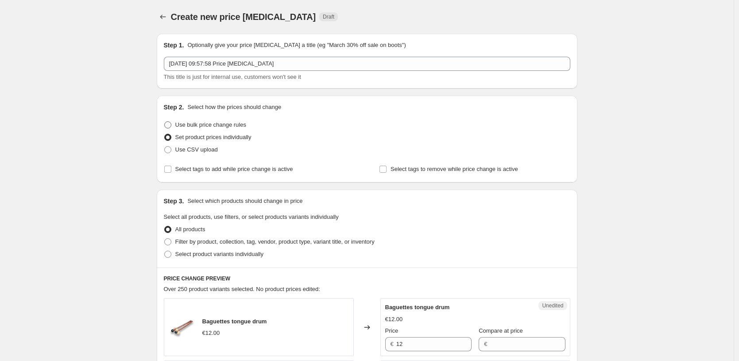 The width and height of the screenshot is (739, 361). Describe the element at coordinates (245, 201) in the screenshot. I see `p: Select which products should change in price` at that location.